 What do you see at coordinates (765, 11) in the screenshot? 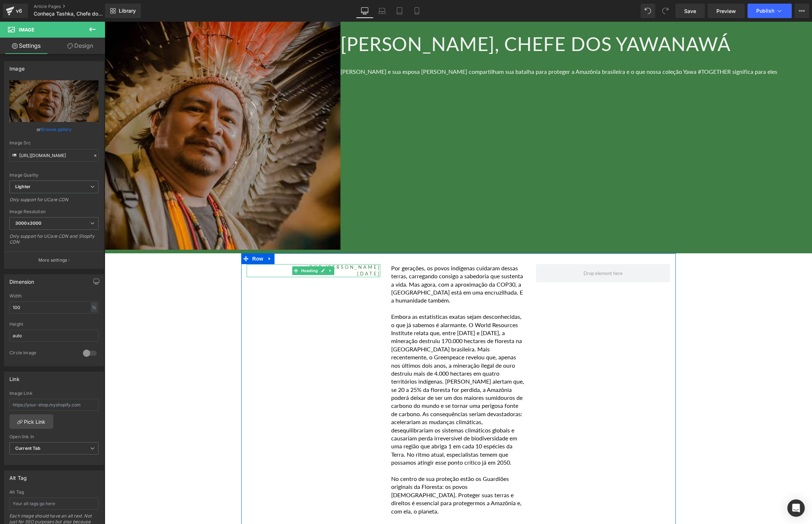
I see `span: Publish` at bounding box center [765, 11].